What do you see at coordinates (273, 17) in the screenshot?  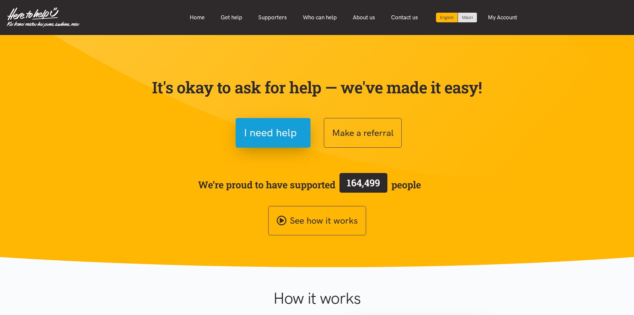 I see `a: Supporters` at bounding box center [273, 17].